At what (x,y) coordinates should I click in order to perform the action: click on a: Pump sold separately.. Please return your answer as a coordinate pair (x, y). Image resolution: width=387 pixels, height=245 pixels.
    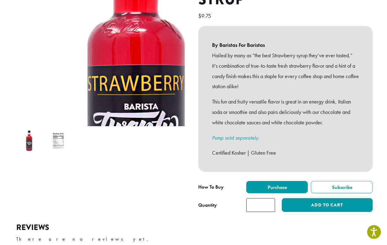
    Looking at the image, I should click on (236, 137).